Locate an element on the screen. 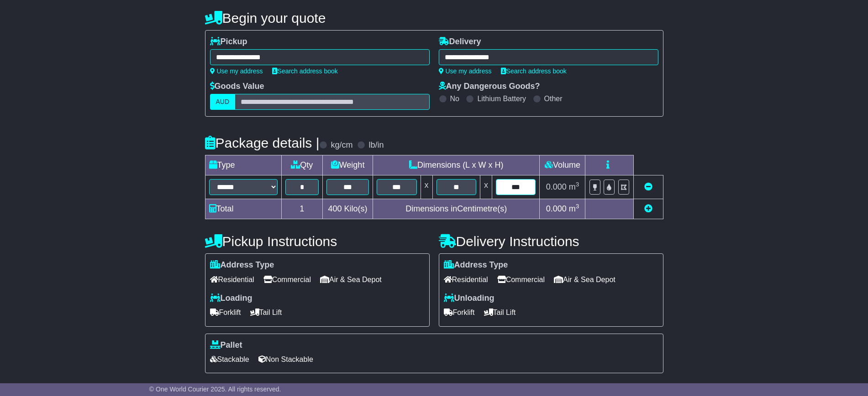 The height and width of the screenshot is (396, 868). label: Loading is located at coordinates (231, 298).